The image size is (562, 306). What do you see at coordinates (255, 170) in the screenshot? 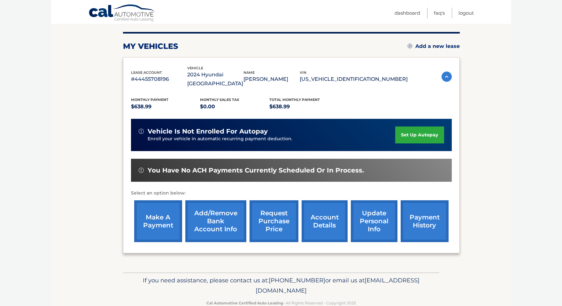
I see `span: You have no ACH payments currently scheduled or in process.` at bounding box center [255, 170].